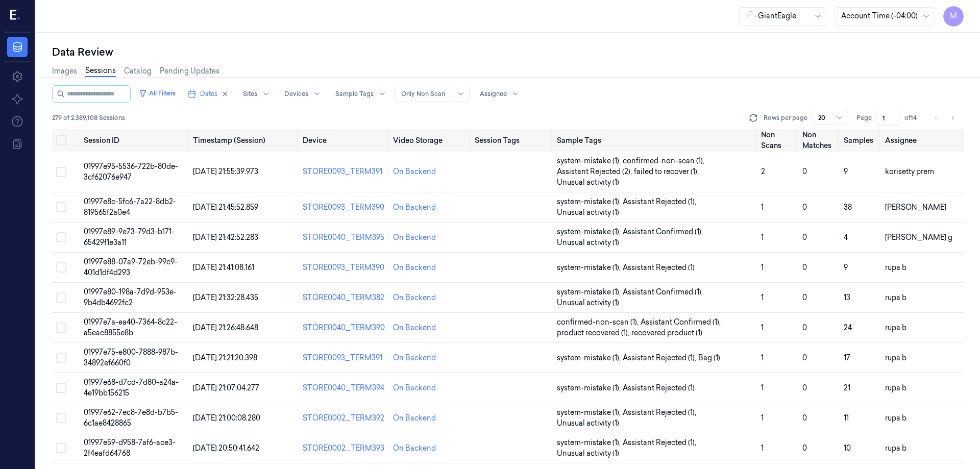 The width and height of the screenshot is (980, 469). Describe the element at coordinates (508, 52) in the screenshot. I see `div: Data Review` at that location.